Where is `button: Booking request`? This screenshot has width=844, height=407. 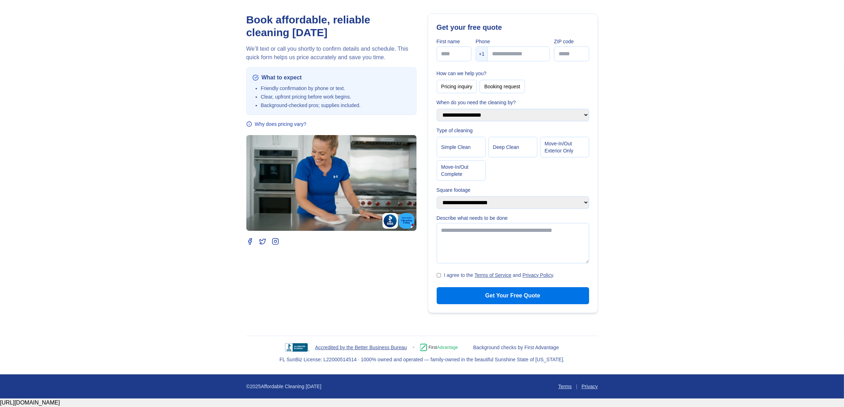 button: Booking request is located at coordinates (502, 86).